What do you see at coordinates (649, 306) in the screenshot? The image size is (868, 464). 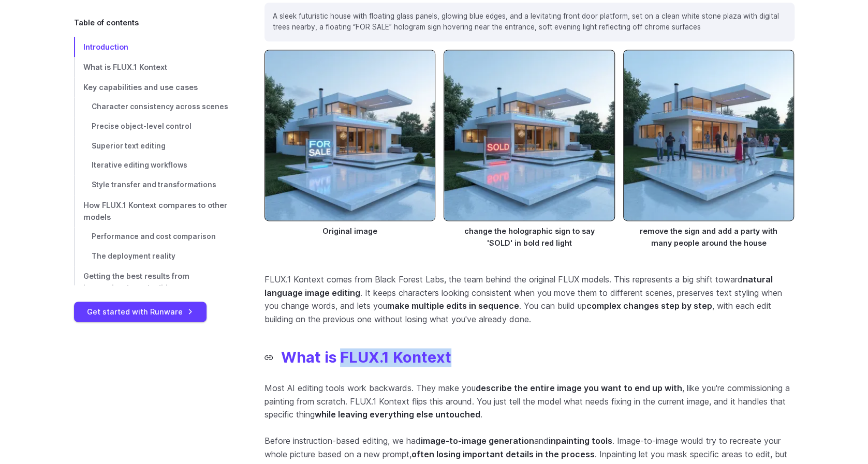 I see `strong: complex changes step by step` at bounding box center [649, 306].